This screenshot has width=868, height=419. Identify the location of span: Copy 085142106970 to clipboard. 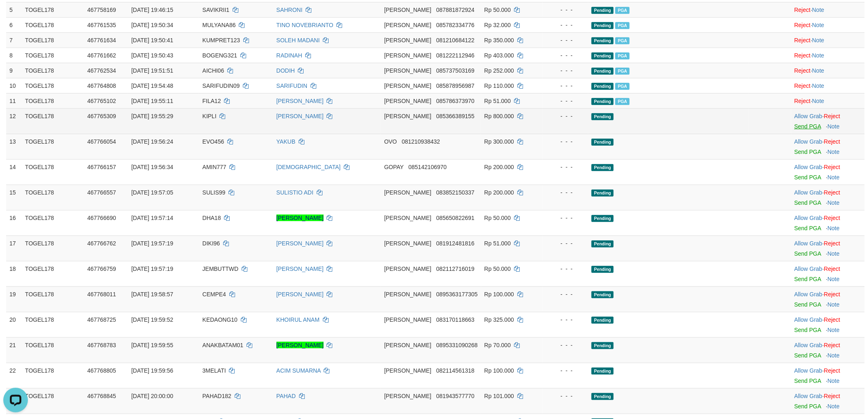
(428, 167).